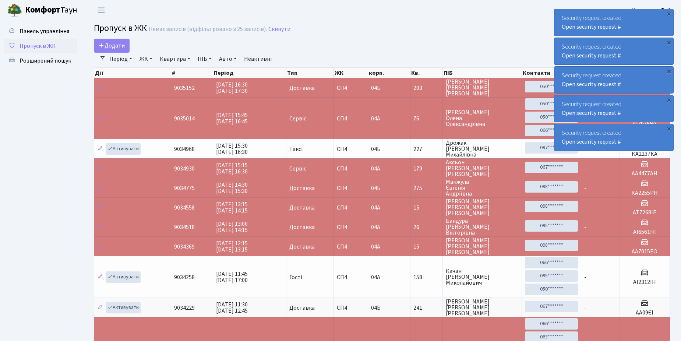 The image size is (681, 341). I want to click on a: Панель управління, so click(40, 31).